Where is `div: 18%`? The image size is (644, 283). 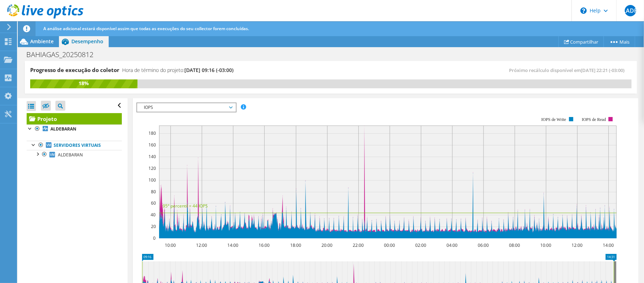 div: 18% is located at coordinates (84, 83).